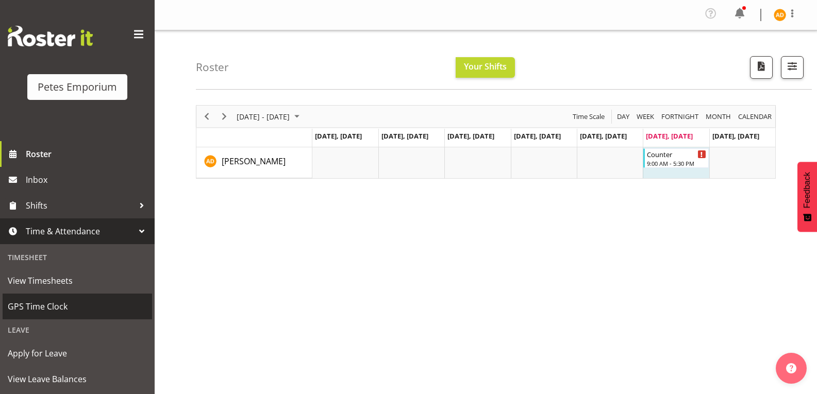 The height and width of the screenshot is (394, 817). Describe the element at coordinates (676, 158) in the screenshot. I see `div: Amelia Denz"s event - Counter Begin From Saturday, August 30, 2025 at 9:00:00 AM GMT+12:00 Ends A...` at that location.